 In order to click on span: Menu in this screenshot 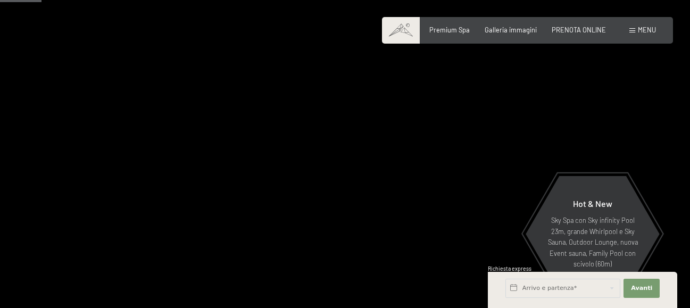, I will do `click(647, 30)`.